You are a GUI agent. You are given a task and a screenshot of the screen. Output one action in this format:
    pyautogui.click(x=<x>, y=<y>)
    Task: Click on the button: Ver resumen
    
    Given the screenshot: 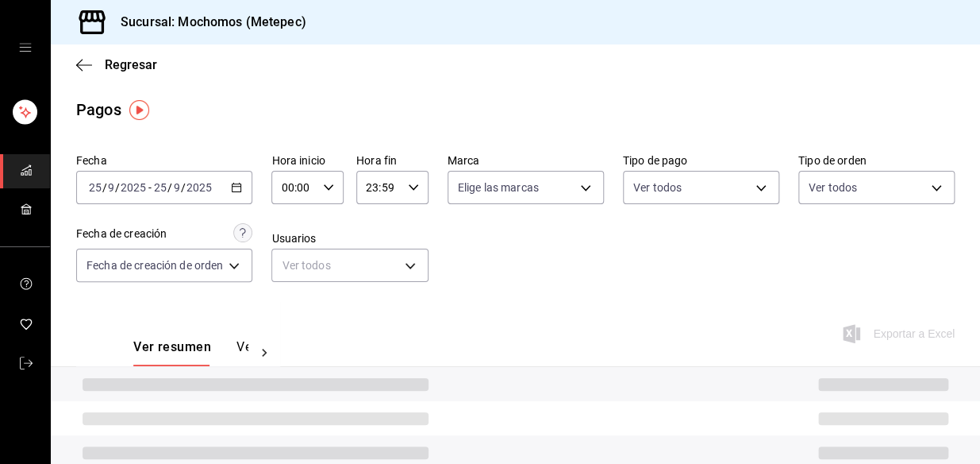 What is the action you would take?
    pyautogui.click(x=172, y=352)
    